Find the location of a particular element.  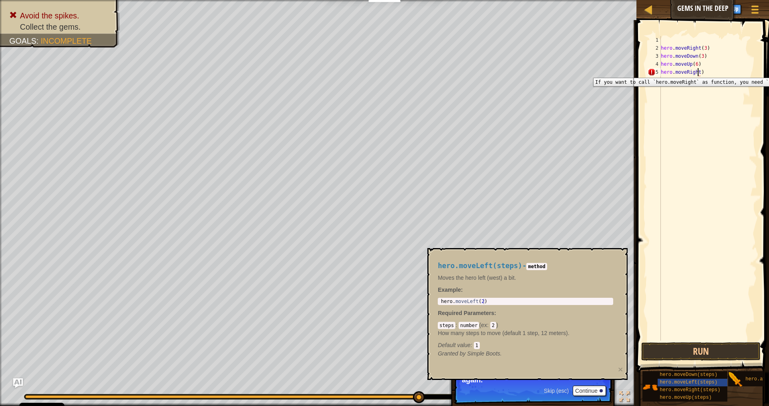

code: steps is located at coordinates (446, 325).